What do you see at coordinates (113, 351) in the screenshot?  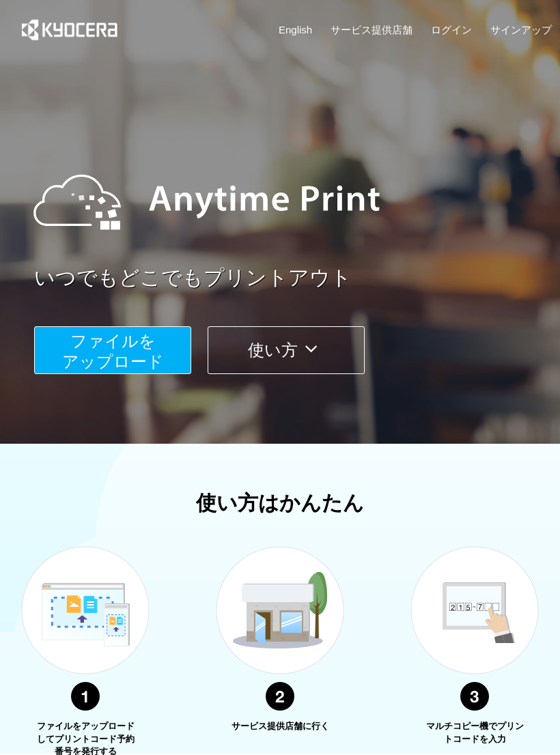 I see `span: ファイルを ​​アップロード` at bounding box center [113, 351].